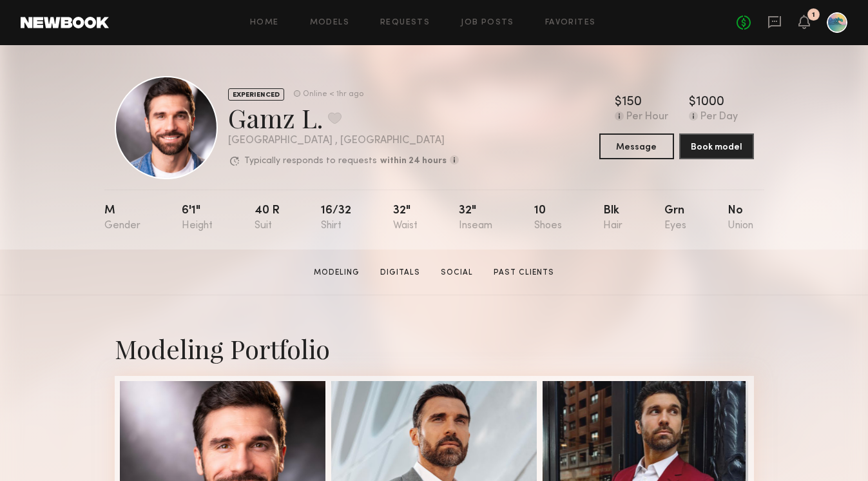  I want to click on a: Digitals, so click(400, 273).